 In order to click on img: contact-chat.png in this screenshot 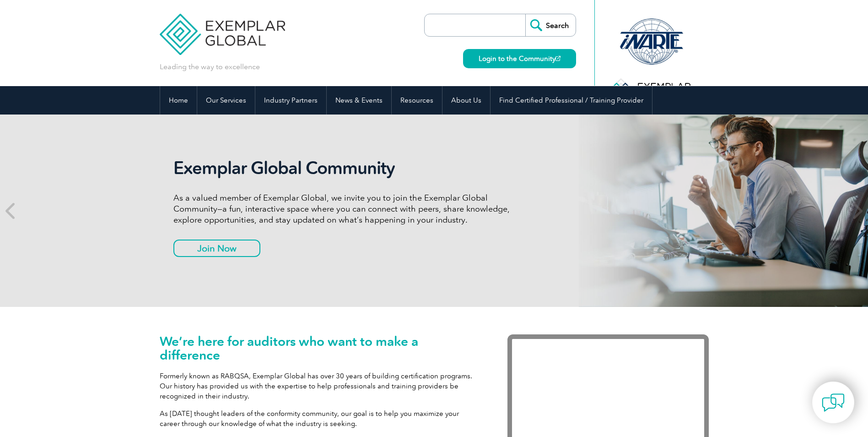, I will do `click(833, 403)`.